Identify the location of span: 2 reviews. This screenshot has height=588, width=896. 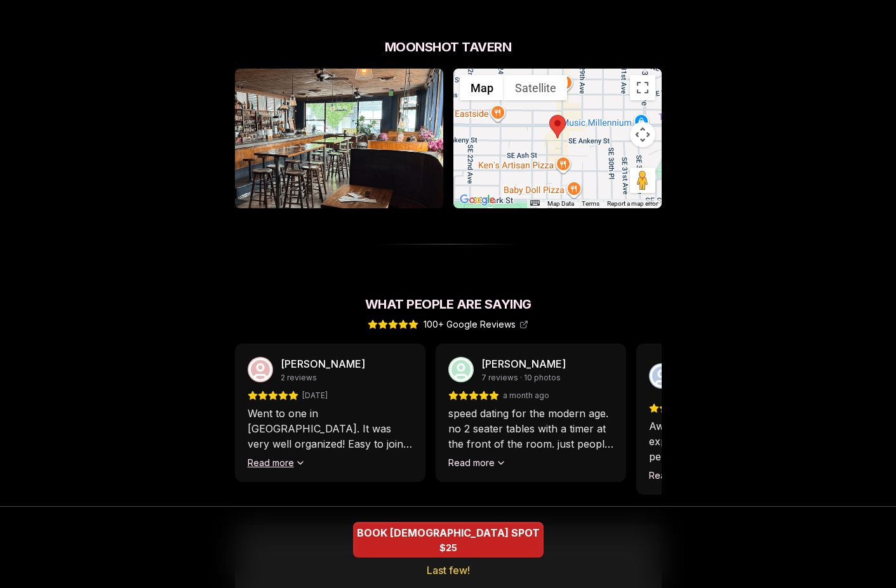
(298, 378).